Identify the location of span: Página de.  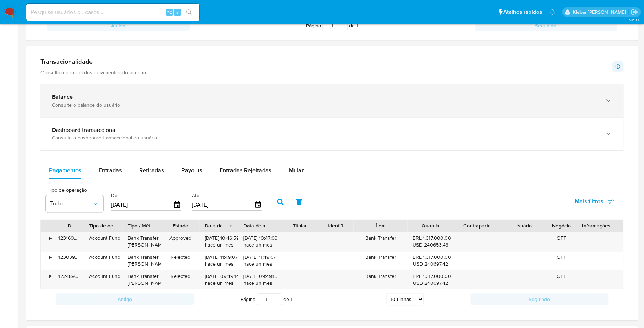
(332, 26).